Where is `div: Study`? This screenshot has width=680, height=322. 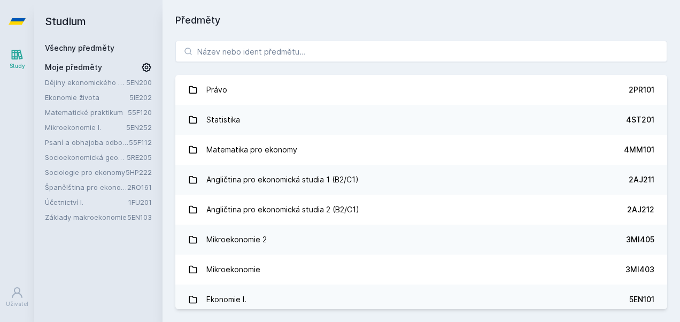 div: Study is located at coordinates (17, 66).